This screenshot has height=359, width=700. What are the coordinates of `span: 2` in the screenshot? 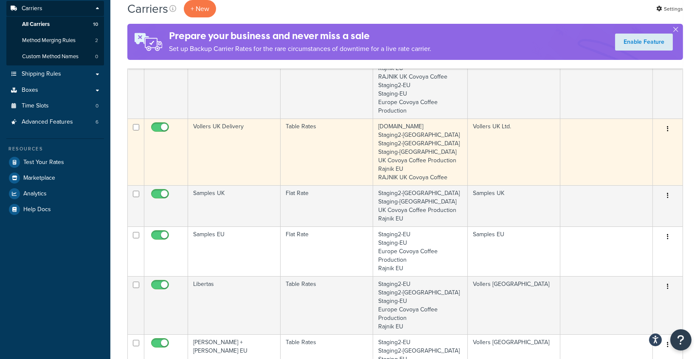 It's located at (96, 40).